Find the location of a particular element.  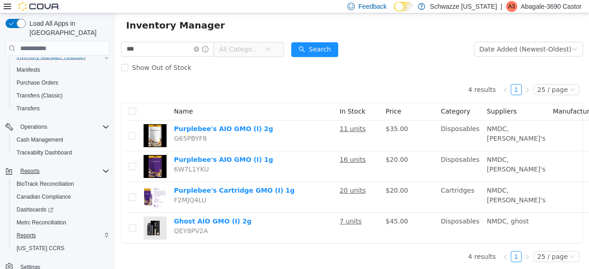

button: Transfers (Classic) is located at coordinates (61, 96).